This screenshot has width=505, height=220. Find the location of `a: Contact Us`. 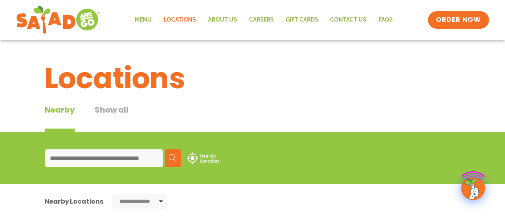

a: Contact Us is located at coordinates (348, 20).